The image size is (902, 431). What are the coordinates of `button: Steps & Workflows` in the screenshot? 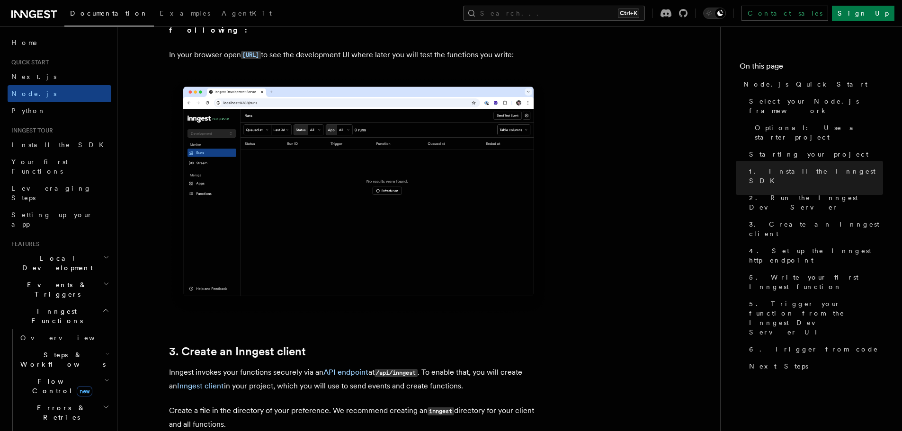 It's located at (64, 360).